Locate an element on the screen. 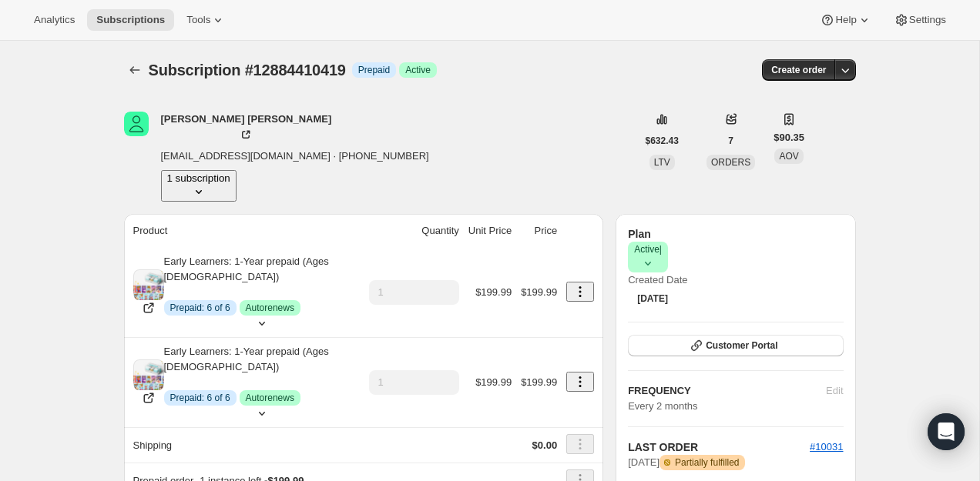 This screenshot has height=481, width=980. span: $632.43 is located at coordinates (661, 141).